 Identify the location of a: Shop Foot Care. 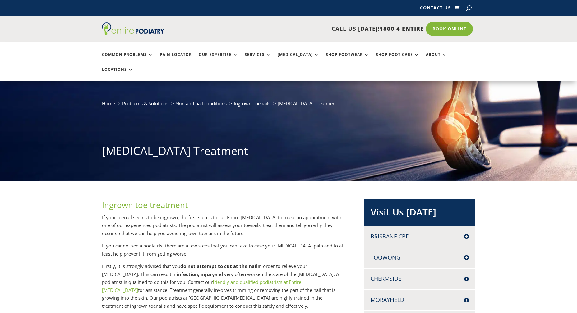
(397, 59).